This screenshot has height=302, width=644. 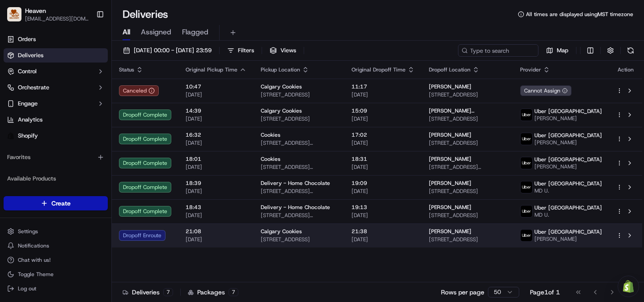 I want to click on span: 21:38, so click(x=383, y=232).